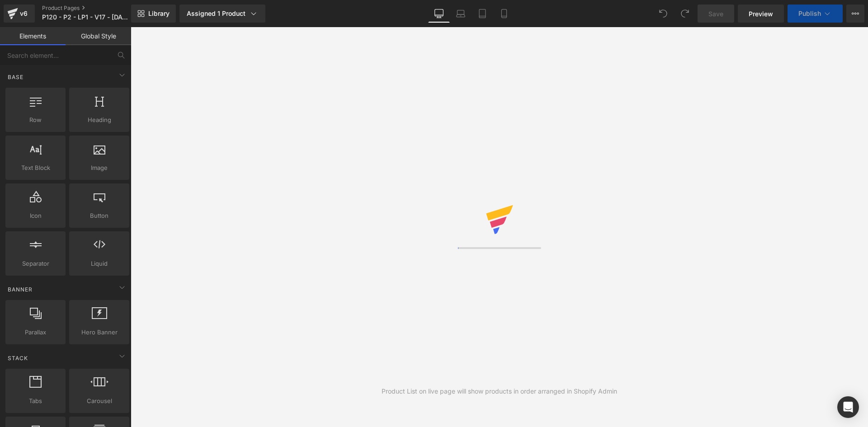 This screenshot has height=427, width=868. What do you see at coordinates (35, 120) in the screenshot?
I see `span: Row` at bounding box center [35, 120].